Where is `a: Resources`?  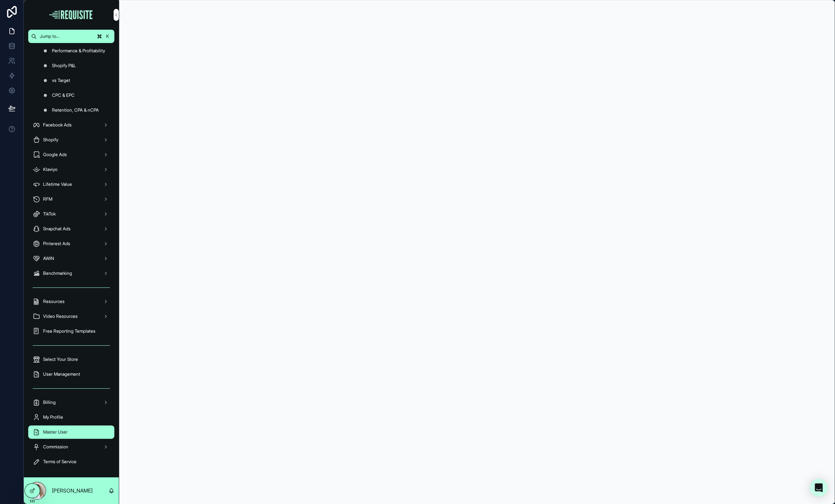 a: Resources is located at coordinates (71, 302).